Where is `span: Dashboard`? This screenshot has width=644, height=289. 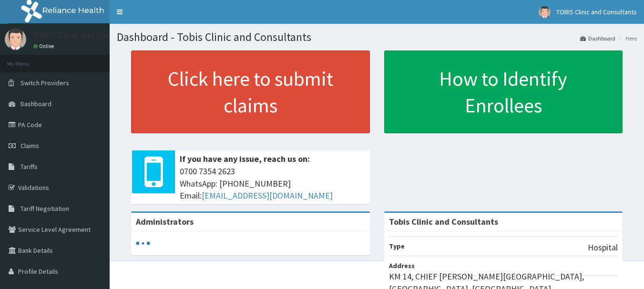
span: Dashboard is located at coordinates (36, 104).